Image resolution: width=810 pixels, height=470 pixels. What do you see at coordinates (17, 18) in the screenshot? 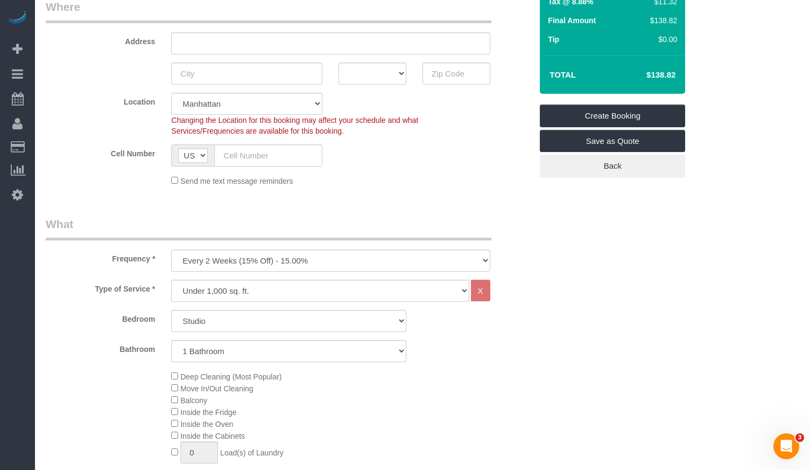
I see `a: Automaid Logo` at bounding box center [17, 18].